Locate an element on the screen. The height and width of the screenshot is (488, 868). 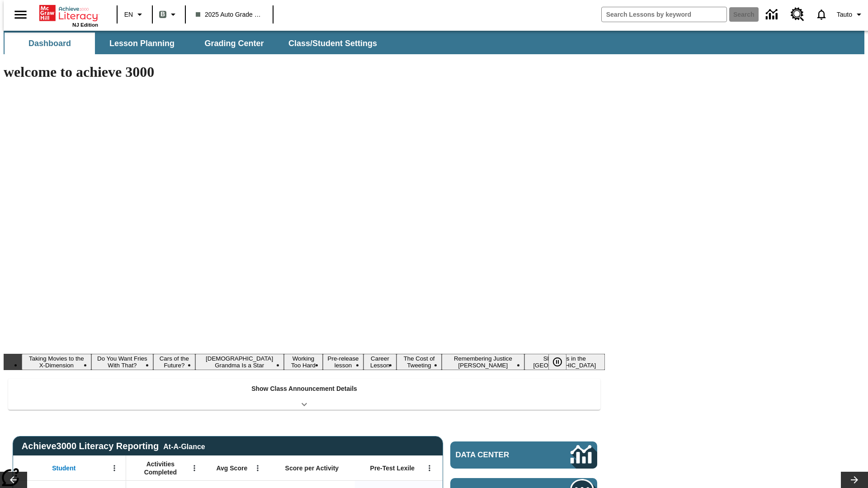
span: 2025 Auto Grade 1 B is located at coordinates (229, 14).